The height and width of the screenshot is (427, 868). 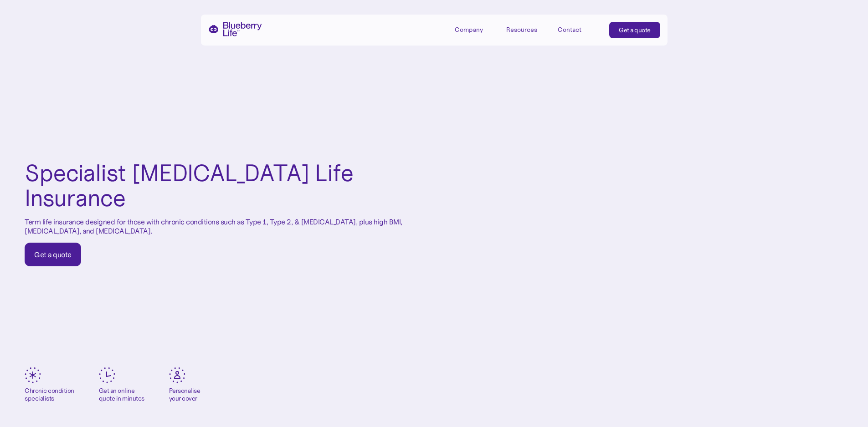 What do you see at coordinates (217, 226) in the screenshot?
I see `p: Term life insurance designed for those with chronic conditions such as Type 1, Type 2, & [MEDICAL...` at bounding box center [217, 226].